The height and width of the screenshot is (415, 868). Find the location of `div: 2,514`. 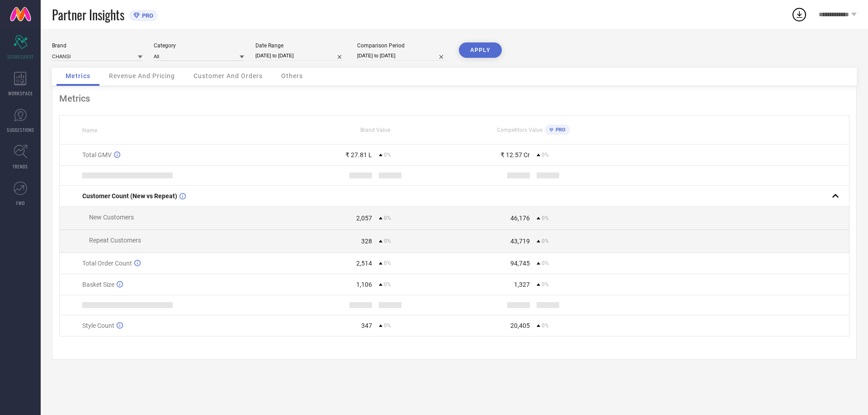

div: 2,514 is located at coordinates (364, 263).